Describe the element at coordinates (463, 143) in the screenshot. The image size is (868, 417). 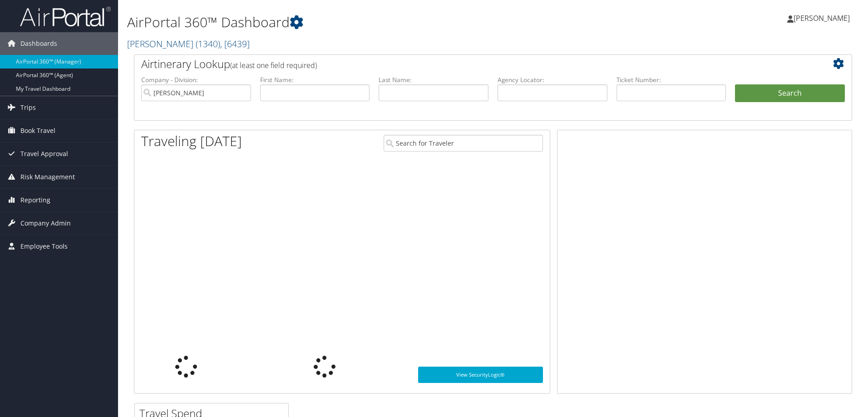
I see `input: Search for Traveler` at that location.